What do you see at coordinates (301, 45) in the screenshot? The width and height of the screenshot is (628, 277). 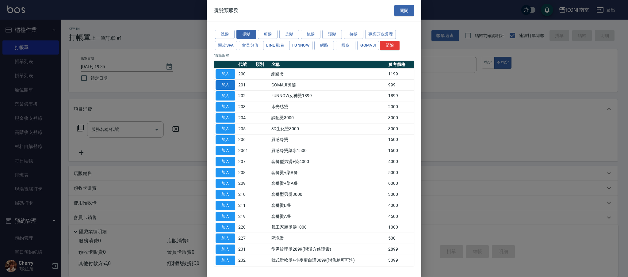 I see `button: FUNNOW` at bounding box center [301, 45].